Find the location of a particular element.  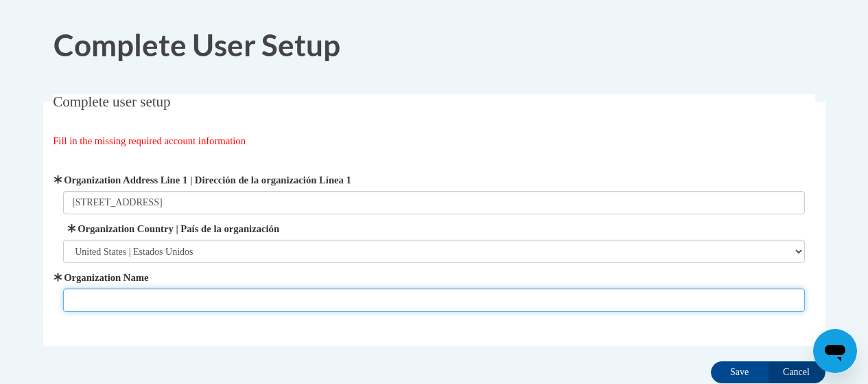

input: Cancel is located at coordinates (797, 372).